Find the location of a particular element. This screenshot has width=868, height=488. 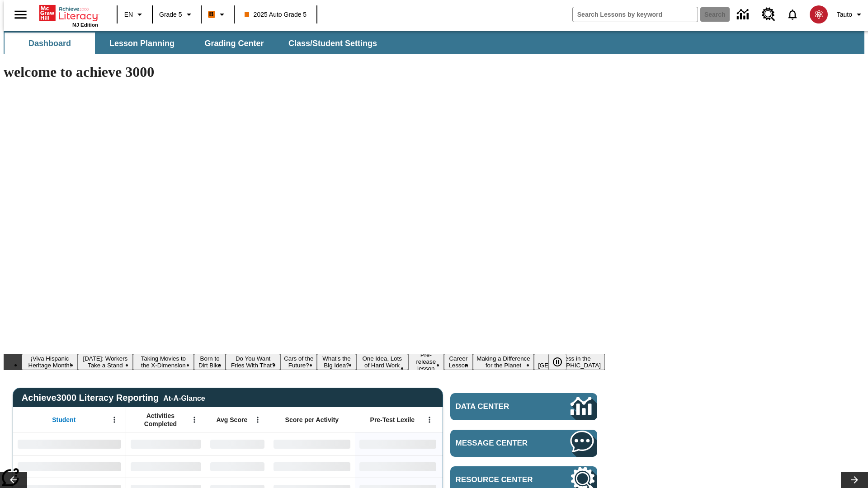

button: Lesson Planning is located at coordinates (142, 43).